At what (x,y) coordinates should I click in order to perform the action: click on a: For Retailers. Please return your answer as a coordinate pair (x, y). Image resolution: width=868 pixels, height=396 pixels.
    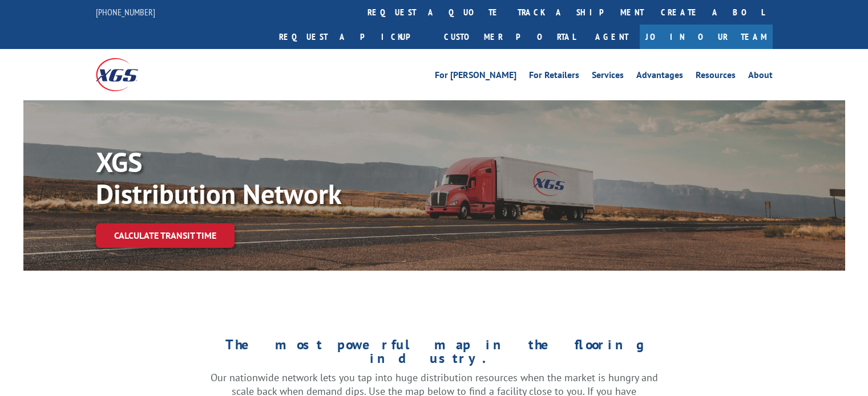
    Looking at the image, I should click on (554, 77).